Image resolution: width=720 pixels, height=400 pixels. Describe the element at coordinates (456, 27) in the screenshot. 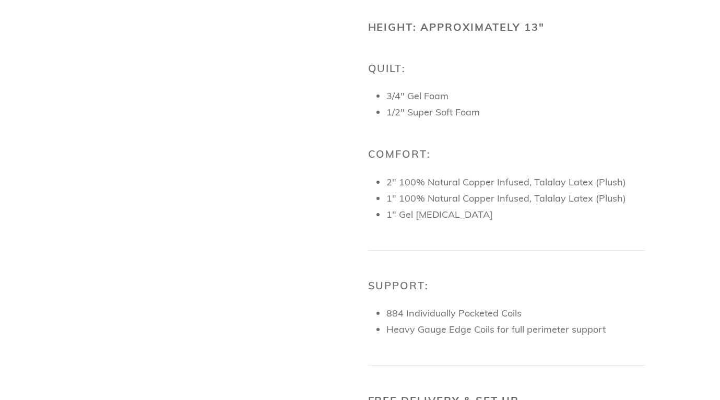

I see `b: Height: Approximately 13"` at that location.